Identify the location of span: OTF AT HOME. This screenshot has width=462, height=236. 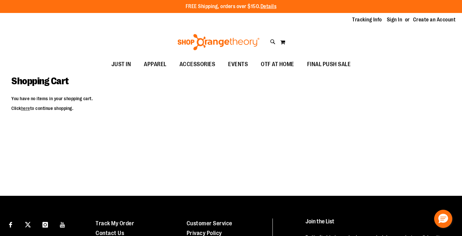
(277, 64).